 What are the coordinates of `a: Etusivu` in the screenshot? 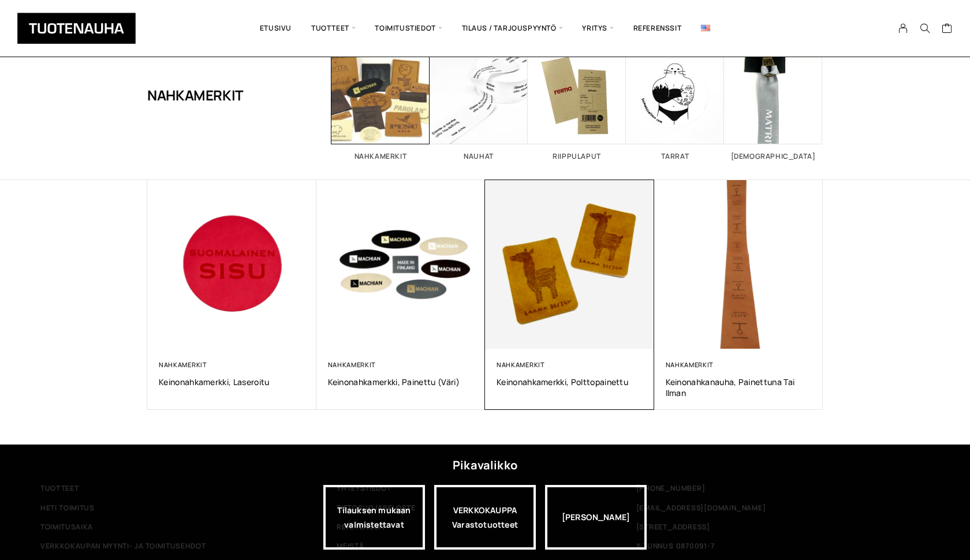 It's located at (275, 28).